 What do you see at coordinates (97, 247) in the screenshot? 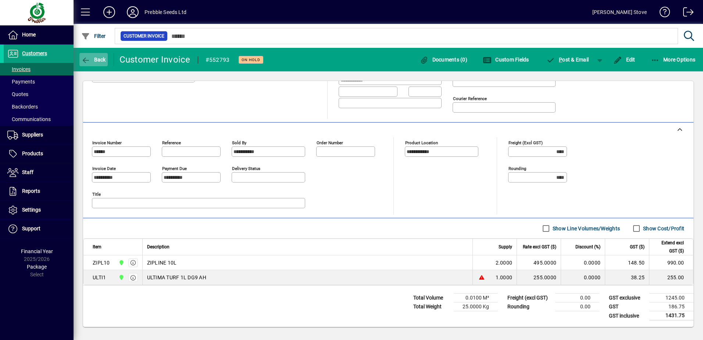
I see `span: Item` at bounding box center [97, 247].